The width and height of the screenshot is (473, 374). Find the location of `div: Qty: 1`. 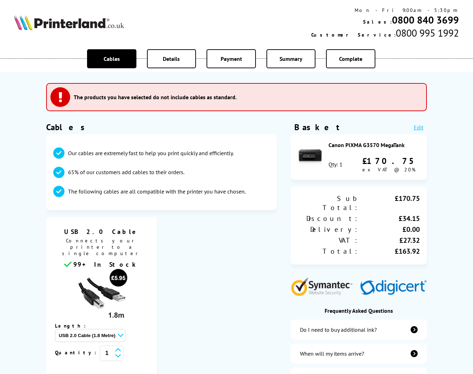

div: Qty: 1 is located at coordinates (335, 164).